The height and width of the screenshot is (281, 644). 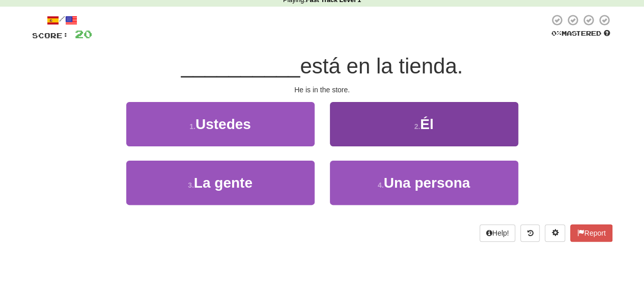 I want to click on small: 2 ., so click(x=417, y=127).